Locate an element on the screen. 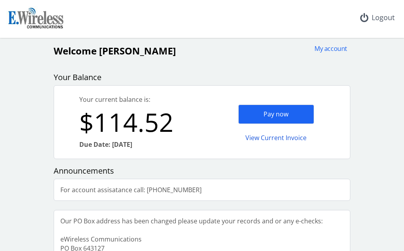  div: $114.52 is located at coordinates (140, 122).